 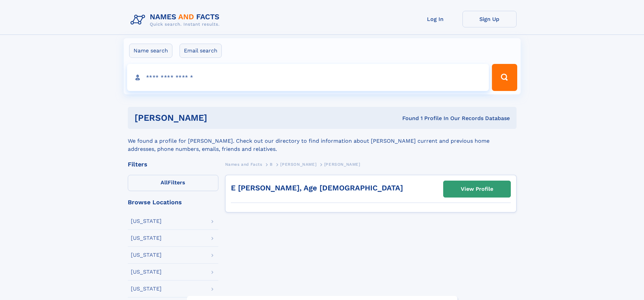 What do you see at coordinates (435, 19) in the screenshot?
I see `a: Log In` at bounding box center [435, 19].